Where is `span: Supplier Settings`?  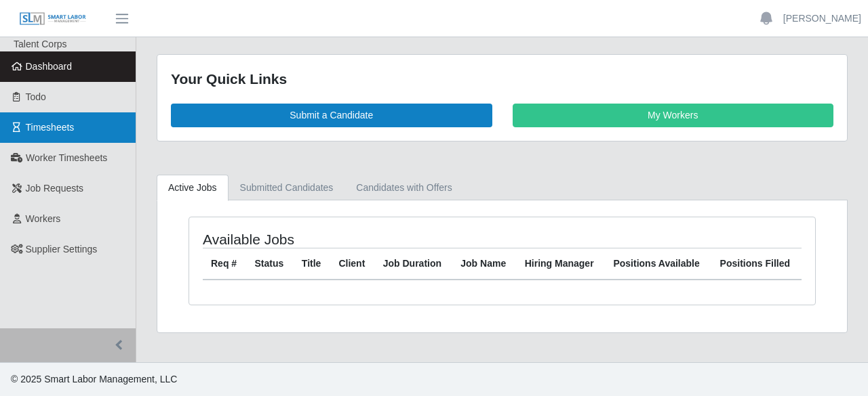 span: Supplier Settings is located at coordinates (62, 249).